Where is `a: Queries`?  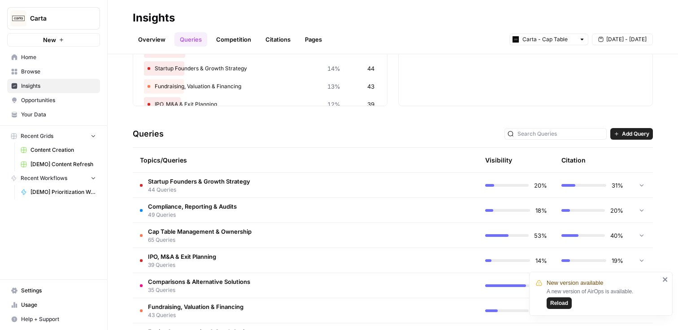 a: Queries is located at coordinates (191, 39).